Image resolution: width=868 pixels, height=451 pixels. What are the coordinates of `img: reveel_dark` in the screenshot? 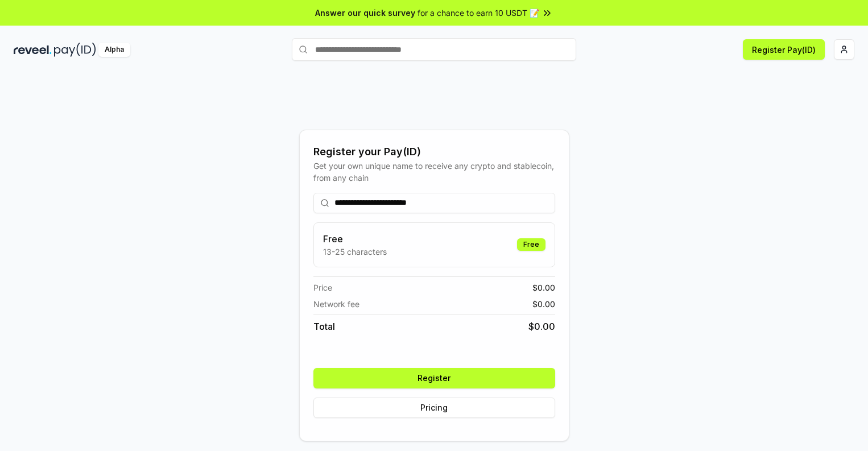 It's located at (32, 49).